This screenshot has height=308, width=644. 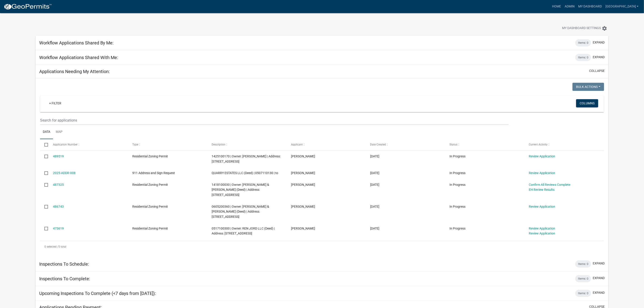 I want to click on span: Applicant, so click(x=297, y=145).